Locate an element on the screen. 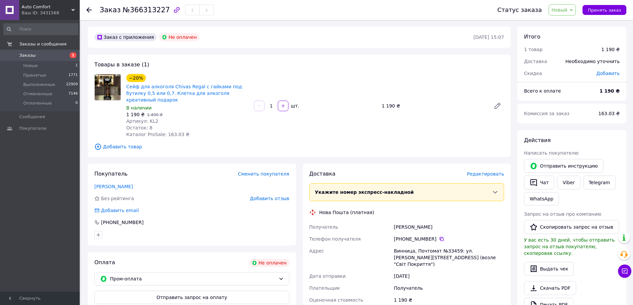 Image resolution: width=633 pixels, height=305 pixels. span: 163.03 ₴ is located at coordinates (609, 114).